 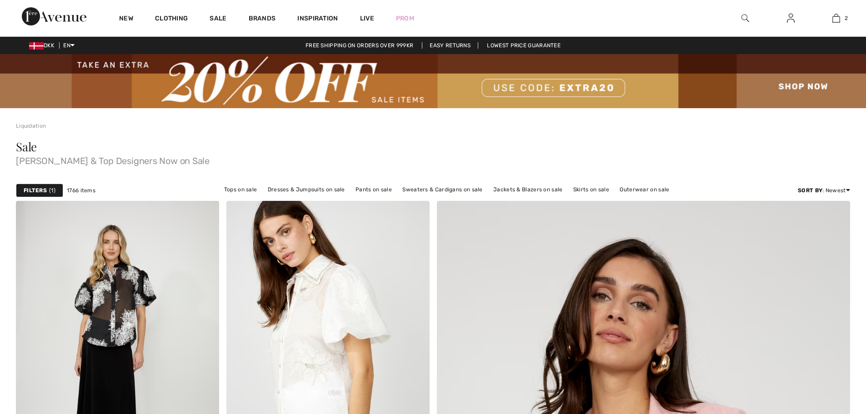 I want to click on span: Inspiration, so click(x=317, y=19).